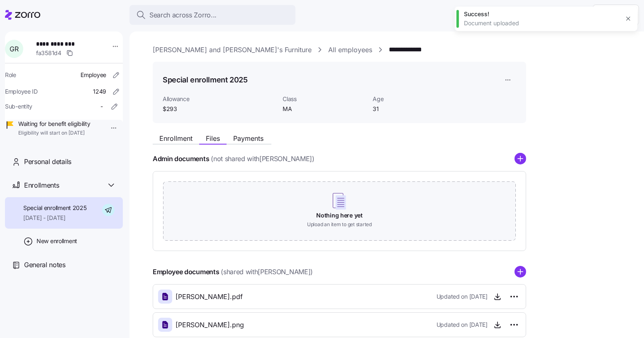 The height and width of the screenshot is (338, 644). What do you see at coordinates (57, 241) in the screenshot?
I see `span: New enrollment` at bounding box center [57, 241].